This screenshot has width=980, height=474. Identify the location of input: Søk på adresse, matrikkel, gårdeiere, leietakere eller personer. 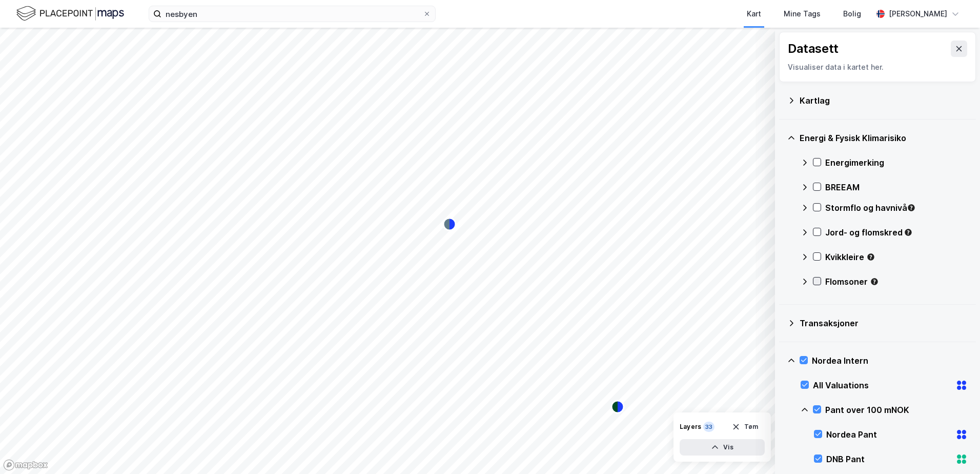
(292, 14).